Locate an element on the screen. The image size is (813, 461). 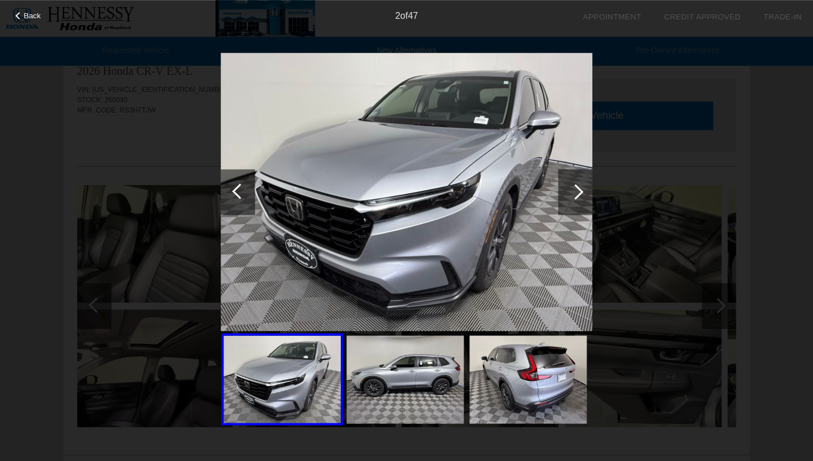
span: Back is located at coordinates (33, 15).